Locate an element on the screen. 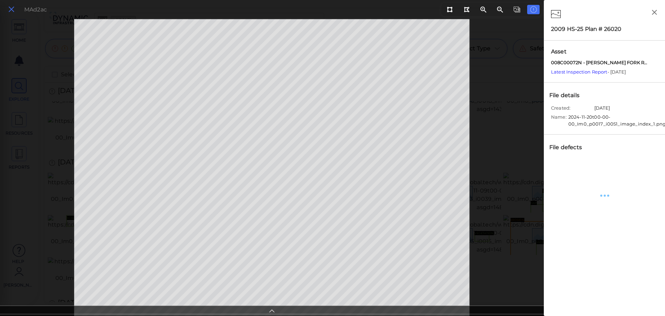 Image resolution: width=665 pixels, height=316 pixels. div: File details is located at coordinates (568, 95).